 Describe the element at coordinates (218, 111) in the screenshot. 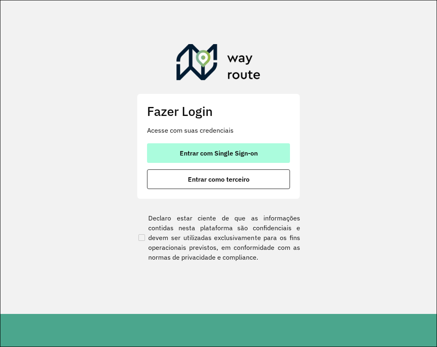

I see `h2: Fazer Login` at that location.